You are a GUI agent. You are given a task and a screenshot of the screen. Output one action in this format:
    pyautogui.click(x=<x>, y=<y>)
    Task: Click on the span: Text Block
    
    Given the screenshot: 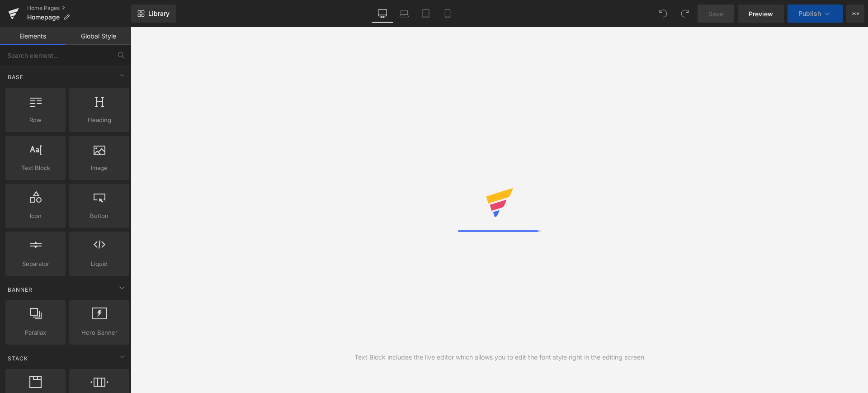 What is the action you would take?
    pyautogui.click(x=35, y=168)
    